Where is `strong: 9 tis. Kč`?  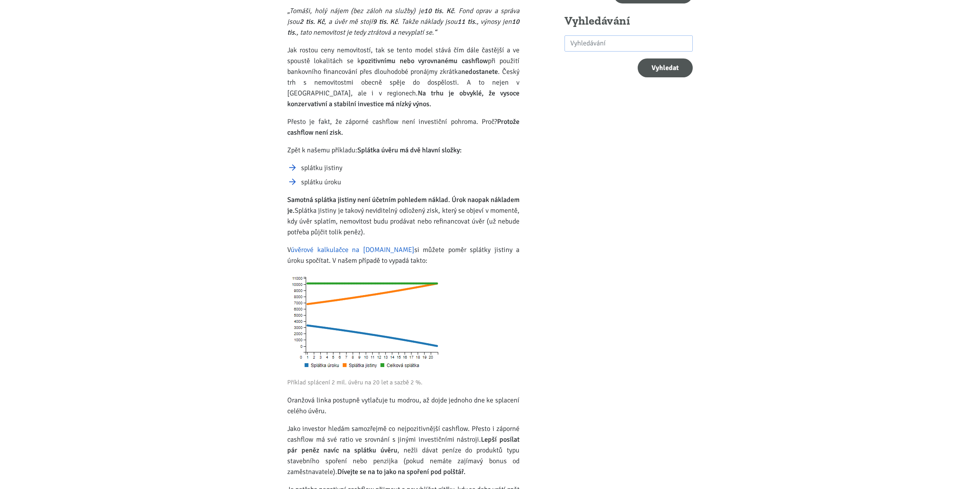 strong: 9 tis. Kč is located at coordinates (385, 22).